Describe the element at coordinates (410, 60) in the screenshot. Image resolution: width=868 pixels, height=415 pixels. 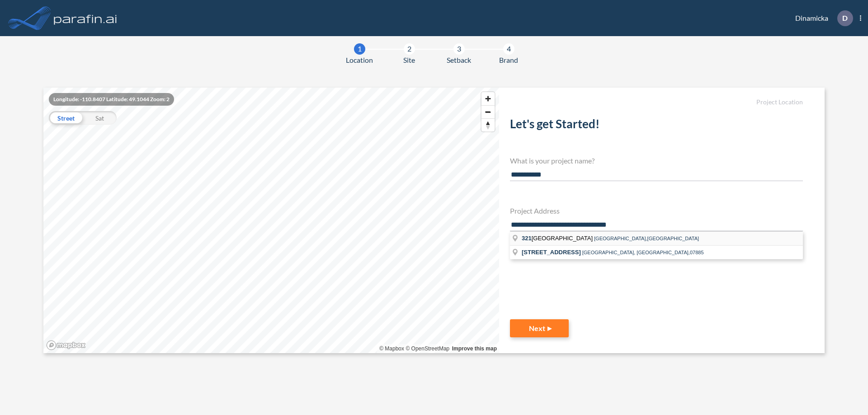
I see `span: Site` at that location.